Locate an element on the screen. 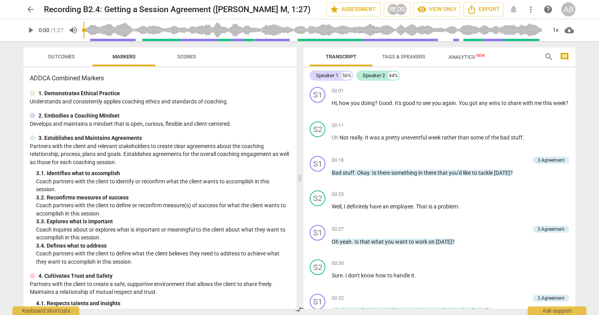 The height and width of the screenshot is (315, 599). span: don't is located at coordinates (354, 276).